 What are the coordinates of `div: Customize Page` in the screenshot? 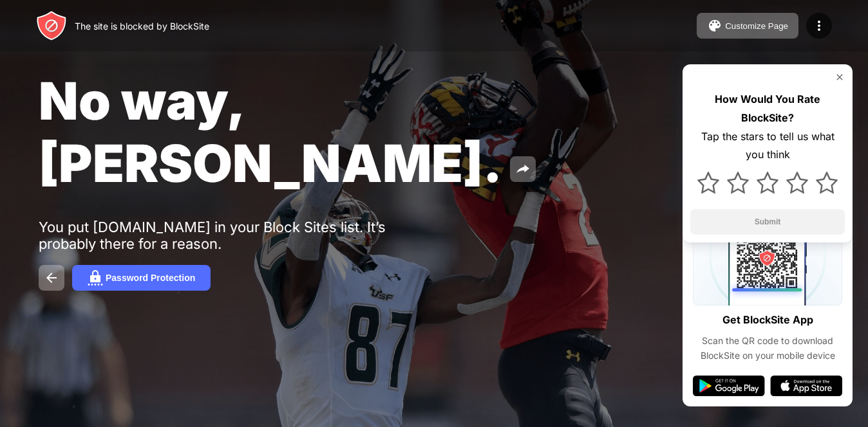 It's located at (757, 26).